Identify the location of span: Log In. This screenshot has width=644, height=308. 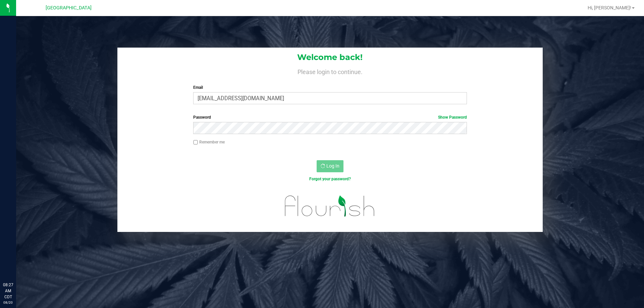
(333, 166).